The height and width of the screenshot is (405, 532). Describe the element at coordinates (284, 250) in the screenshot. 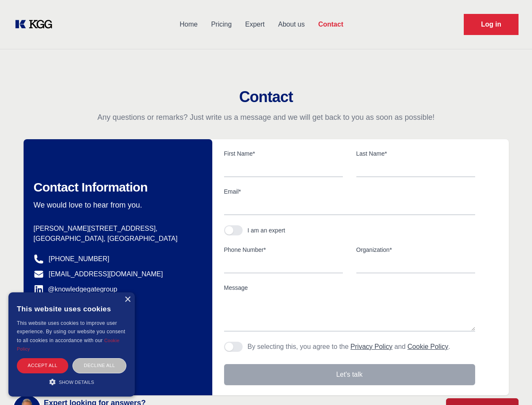

I see `label: Phone Number*` at that location.